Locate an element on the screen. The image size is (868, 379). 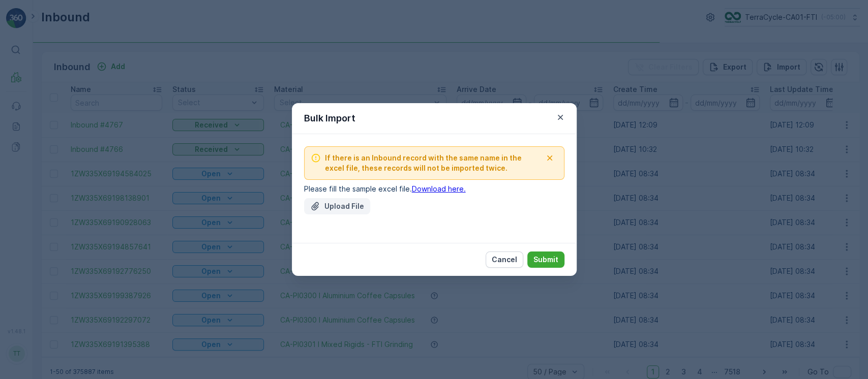
span: If there is an Inbound record with the same name in the excel file, these records will not be imp... is located at coordinates (433, 163).